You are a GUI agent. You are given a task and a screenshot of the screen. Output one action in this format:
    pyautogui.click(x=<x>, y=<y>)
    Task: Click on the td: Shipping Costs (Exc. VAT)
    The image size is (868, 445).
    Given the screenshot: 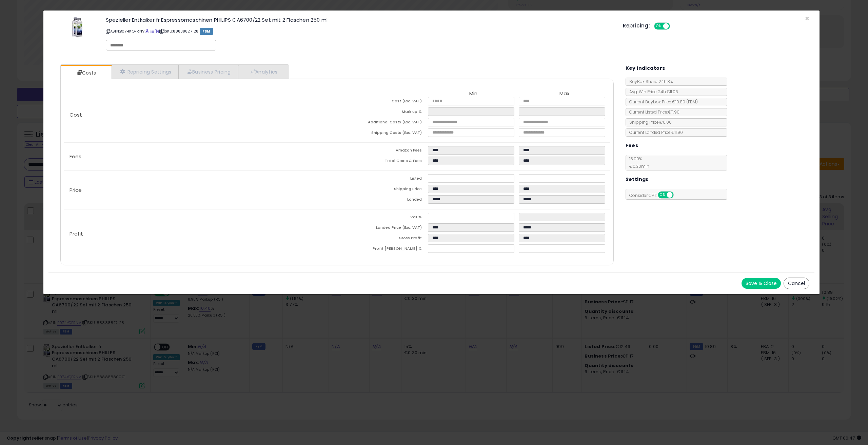 What is the action you would take?
    pyautogui.click(x=382, y=134)
    